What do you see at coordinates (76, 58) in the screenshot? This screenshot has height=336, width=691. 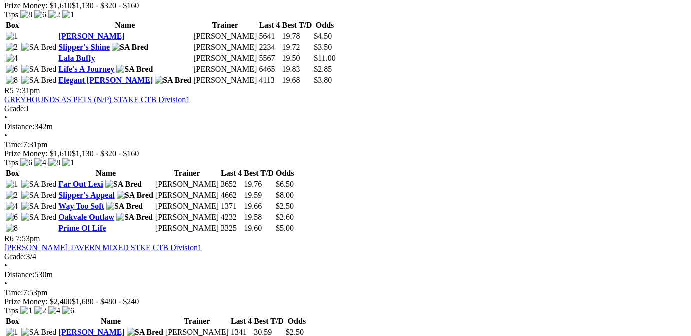 I see `a: Lala Buffy` at bounding box center [76, 58].